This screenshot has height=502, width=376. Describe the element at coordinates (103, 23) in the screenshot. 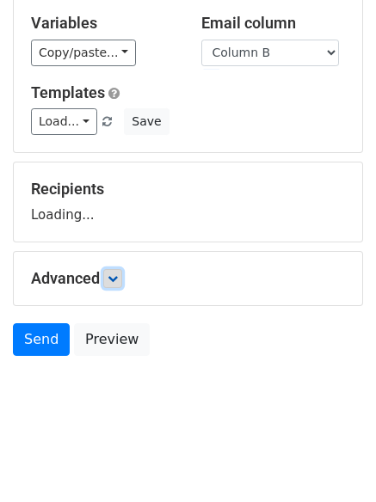

I see `h5: Variables` at that location.